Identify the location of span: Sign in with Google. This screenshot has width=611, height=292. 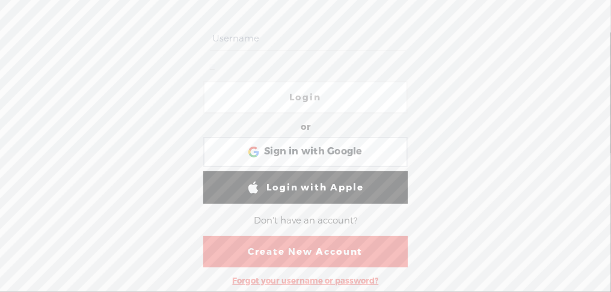
(313, 152).